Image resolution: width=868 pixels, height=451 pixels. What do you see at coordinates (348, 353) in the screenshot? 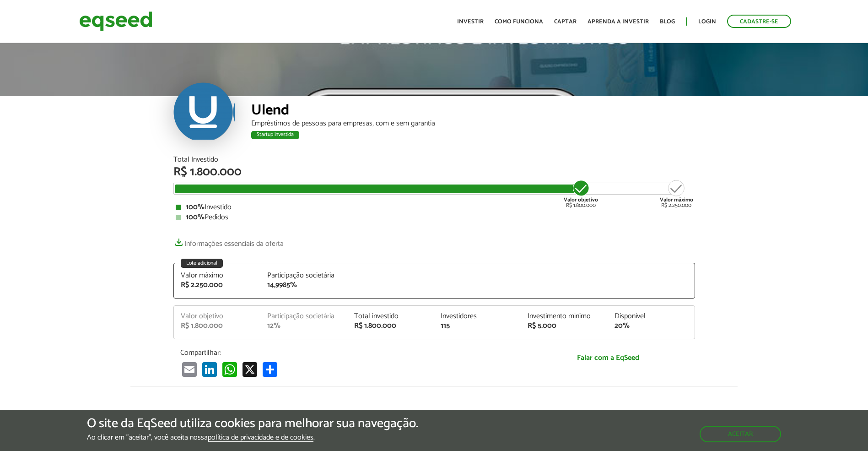
I see `p: Compartilhar:` at bounding box center [348, 353].